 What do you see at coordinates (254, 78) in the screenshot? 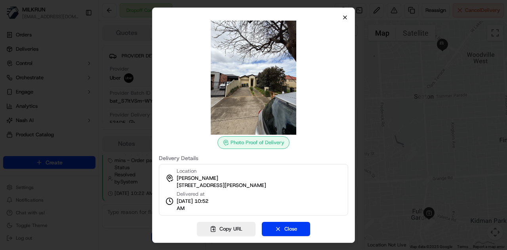
I see `img: photo_proof_of_delivery image` at bounding box center [254, 78].